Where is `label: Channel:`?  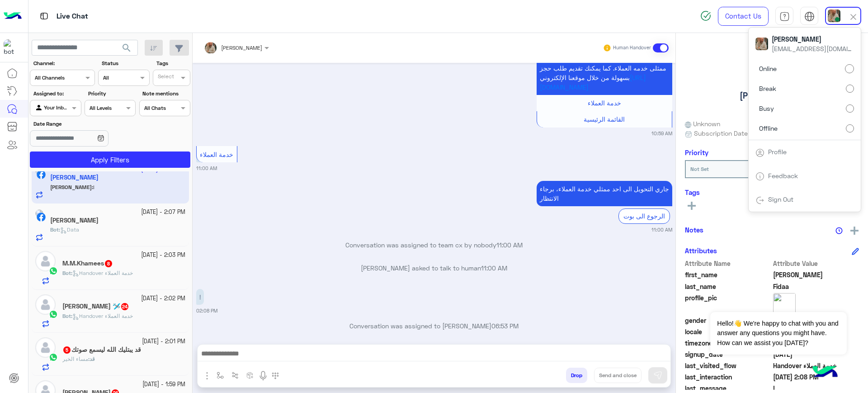 label: Channel: is located at coordinates (64, 63).